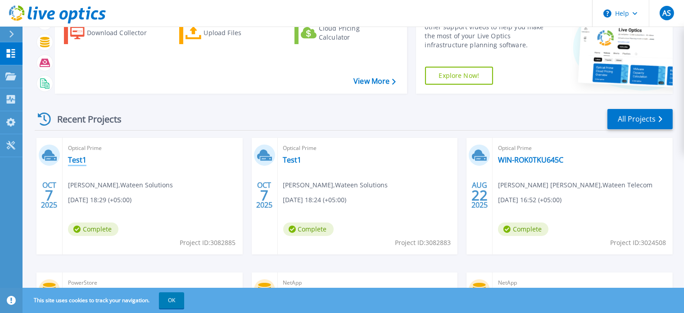 The height and width of the screenshot is (313, 684). I want to click on span: 22, so click(479, 195).